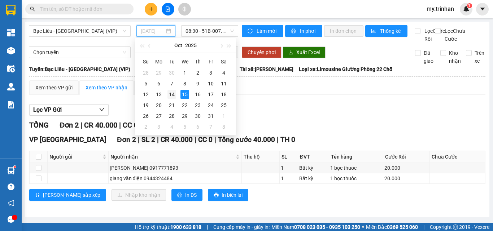 The height and width of the screenshot is (231, 493). What do you see at coordinates (343, 31) in the screenshot?
I see `button: In đơn chọn` at bounding box center [343, 31].